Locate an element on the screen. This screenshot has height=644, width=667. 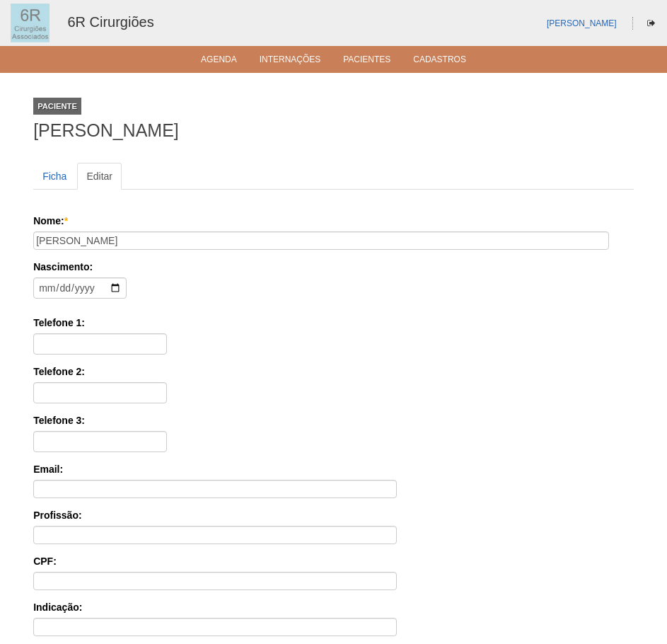
div: Paciente is located at coordinates (57, 106).